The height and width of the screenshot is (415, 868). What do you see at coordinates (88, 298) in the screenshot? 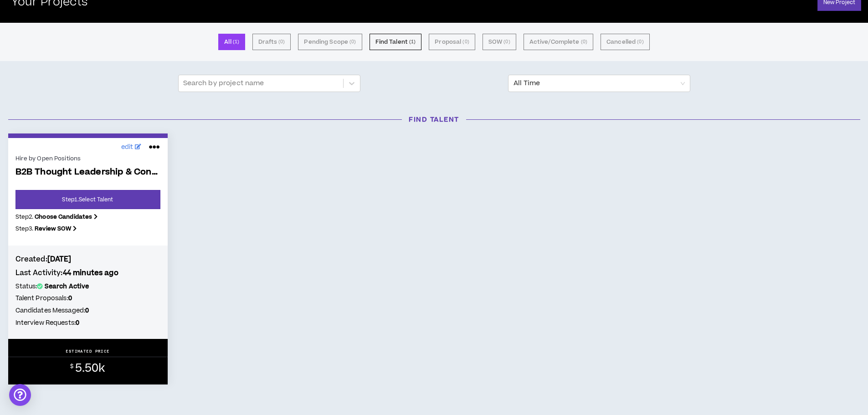
I see `h5: Talent Proposals:` at bounding box center [88, 298].